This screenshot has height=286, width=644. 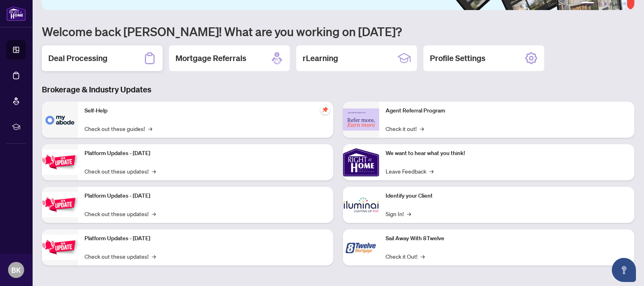 What do you see at coordinates (361, 120) in the screenshot?
I see `img: Agent Referral Program` at bounding box center [361, 120].